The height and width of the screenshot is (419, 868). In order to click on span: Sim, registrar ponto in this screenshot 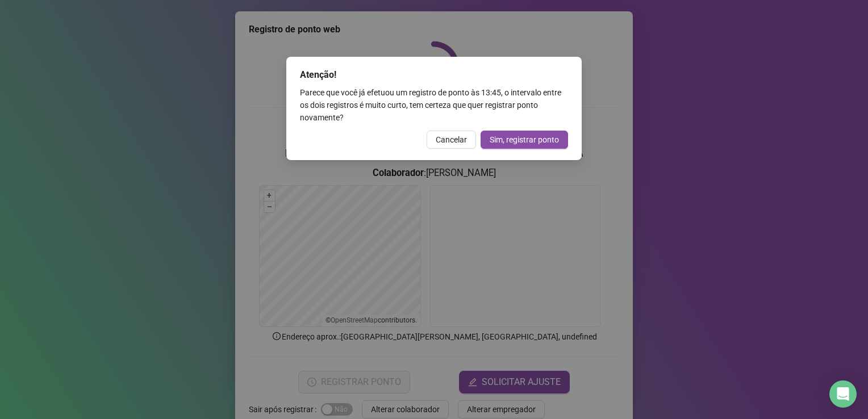, I will do `click(524, 140)`.